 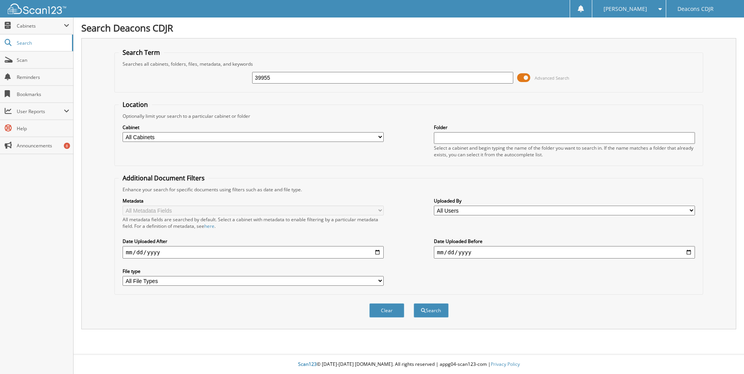 I want to click on span: Help, so click(x=43, y=128).